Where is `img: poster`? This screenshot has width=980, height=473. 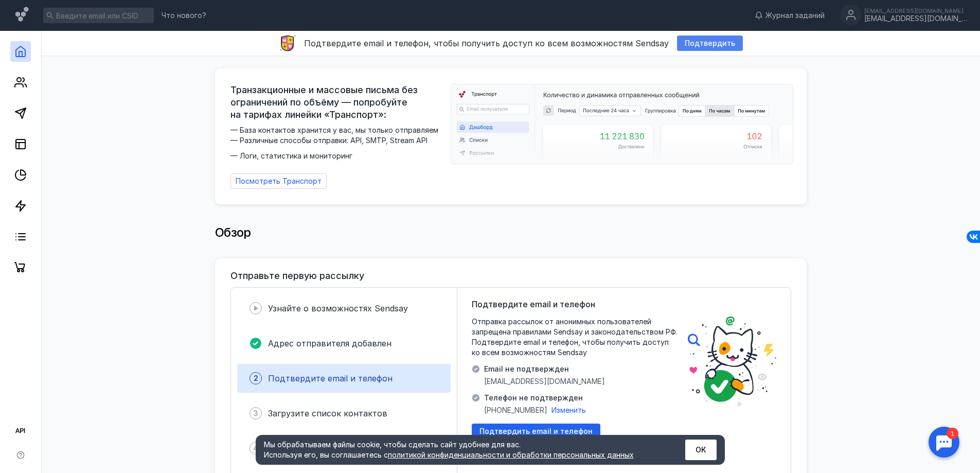
img: poster is located at coordinates (732, 361).